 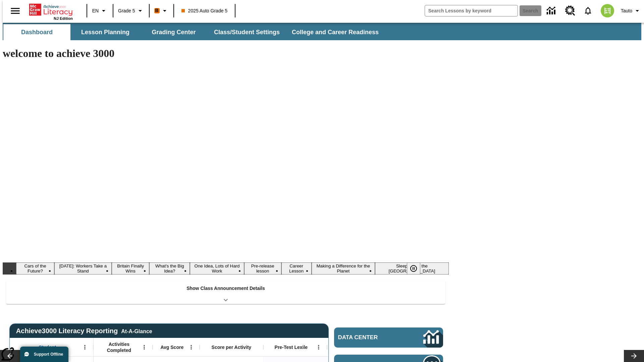 I want to click on span: 2025 Auto Grade 5, so click(x=204, y=11).